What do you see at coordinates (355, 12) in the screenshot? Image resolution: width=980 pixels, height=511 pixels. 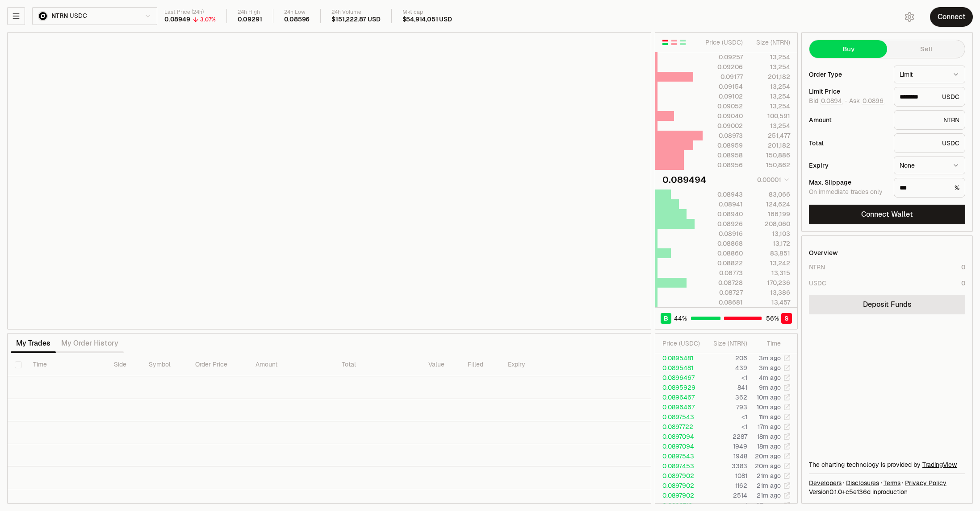 I see `div: 24h Volume` at bounding box center [355, 12].